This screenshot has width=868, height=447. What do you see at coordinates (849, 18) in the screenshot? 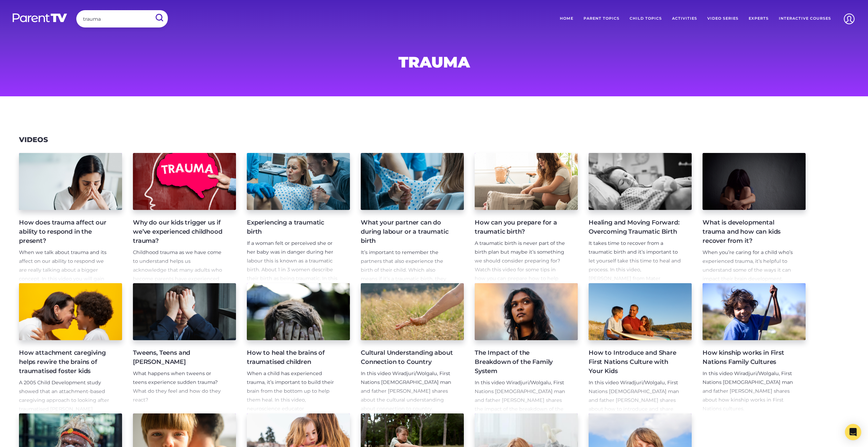
I see `img: Account` at bounding box center [849, 18].